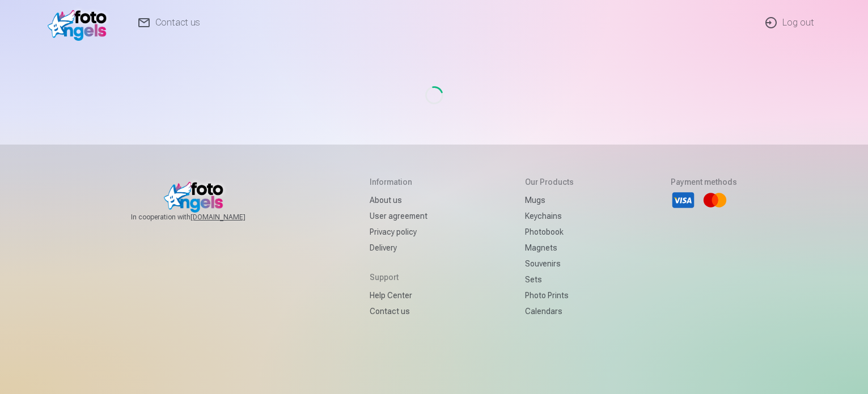 The height and width of the screenshot is (394, 868). Describe the element at coordinates (80, 23) in the screenshot. I see `img: /fa1` at that location.